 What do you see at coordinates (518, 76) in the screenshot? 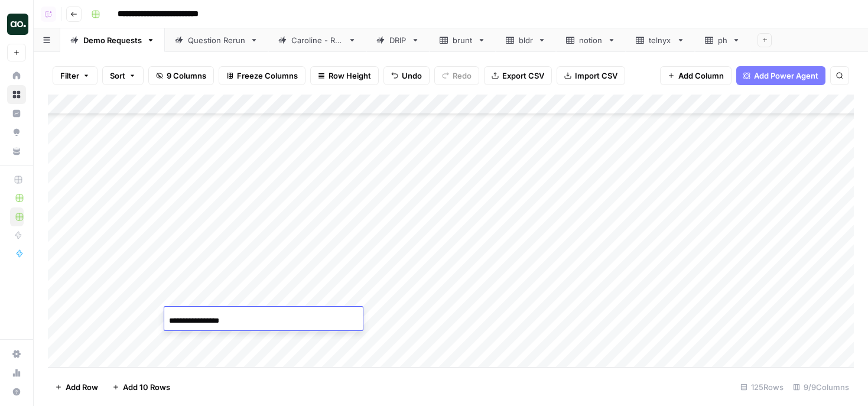
I see `button: Export CSV` at bounding box center [518, 76].